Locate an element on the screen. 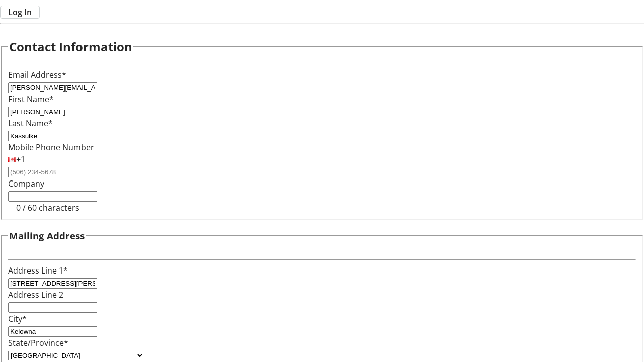 Image resolution: width=644 pixels, height=362 pixels. label: Company is located at coordinates (26, 183).